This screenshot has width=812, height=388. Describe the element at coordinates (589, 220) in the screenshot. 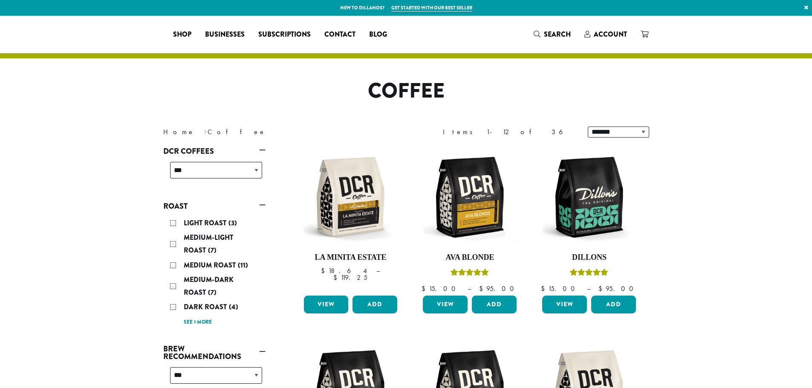

I see `a: DillonsRated 5.00 out of 5` at that location.